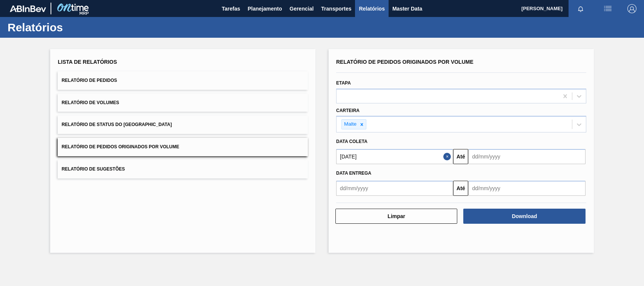 The width and height of the screenshot is (644, 286). I want to click on span: Relatório de Pedidos, so click(89, 80).